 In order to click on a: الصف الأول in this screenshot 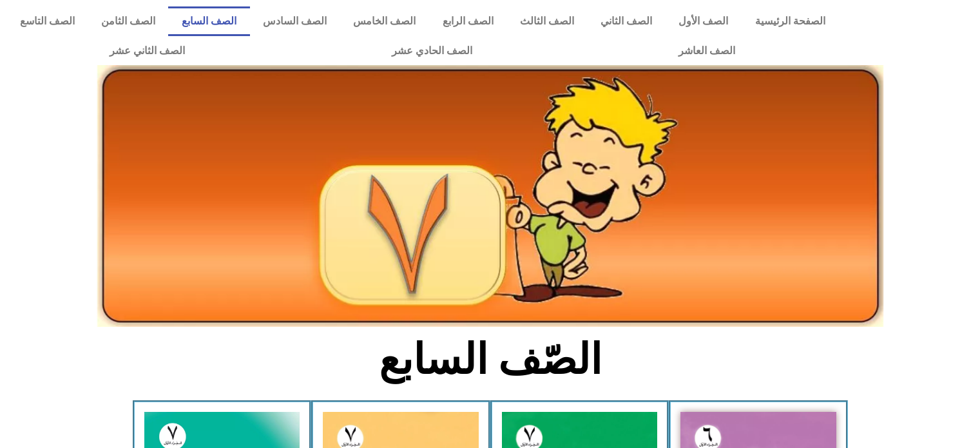, I will do `click(703, 21)`.